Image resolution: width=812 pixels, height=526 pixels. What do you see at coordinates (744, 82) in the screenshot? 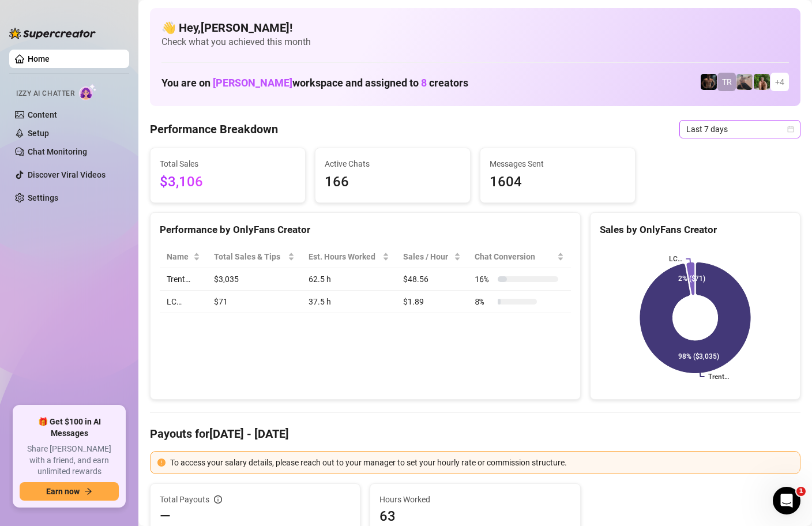
I see `img: LC` at bounding box center [744, 82].